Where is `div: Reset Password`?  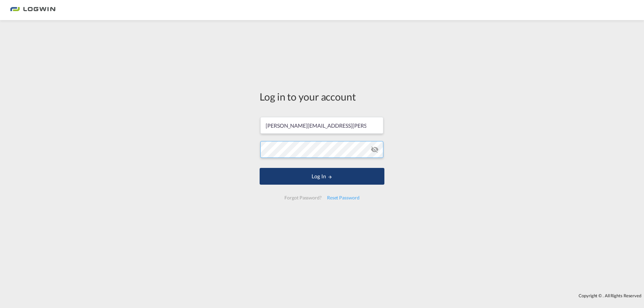 div: Reset Password is located at coordinates (343, 198).